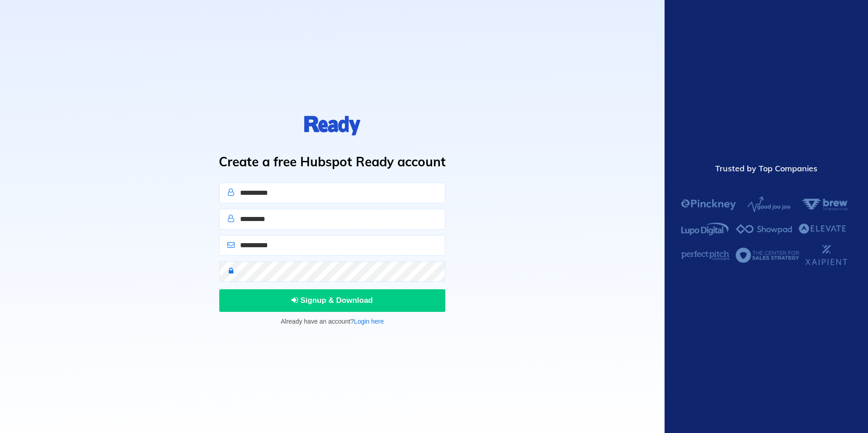 This screenshot has width=868, height=433. I want to click on p: Already have an account?, so click(332, 322).